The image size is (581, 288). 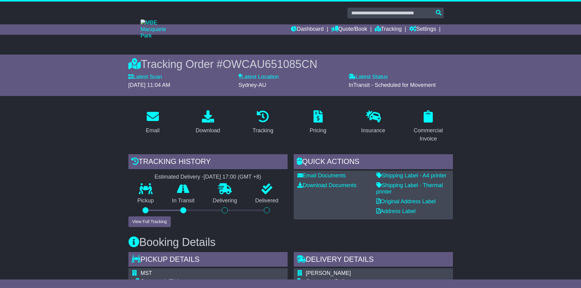 What do you see at coordinates (267, 201) in the screenshot?
I see `p: Delivered` at bounding box center [267, 201].